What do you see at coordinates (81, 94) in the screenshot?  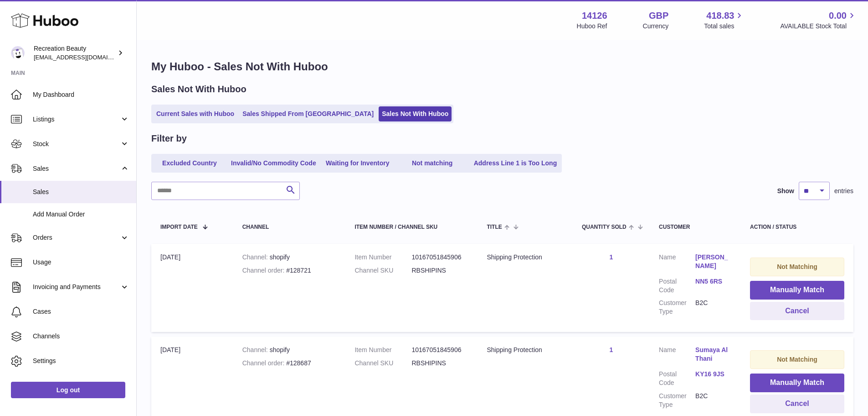 I see `span: My Dashboard` at bounding box center [81, 94].